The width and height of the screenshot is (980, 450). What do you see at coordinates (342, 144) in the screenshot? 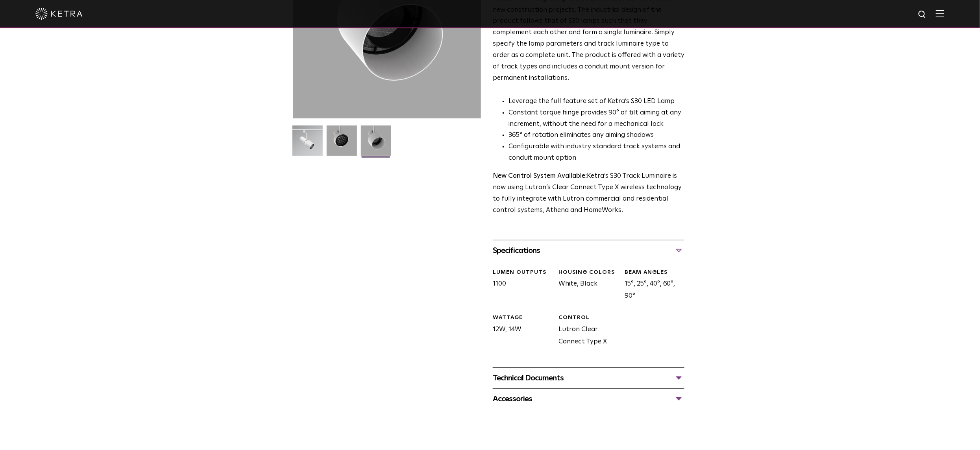
I see `img: 3b1b0dc7630e9da69e6b` at bounding box center [342, 144].